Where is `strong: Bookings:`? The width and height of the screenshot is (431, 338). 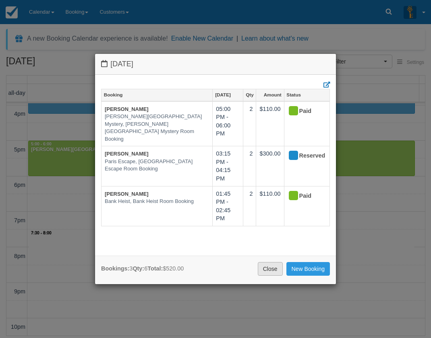 strong: Bookings: is located at coordinates (115, 269).